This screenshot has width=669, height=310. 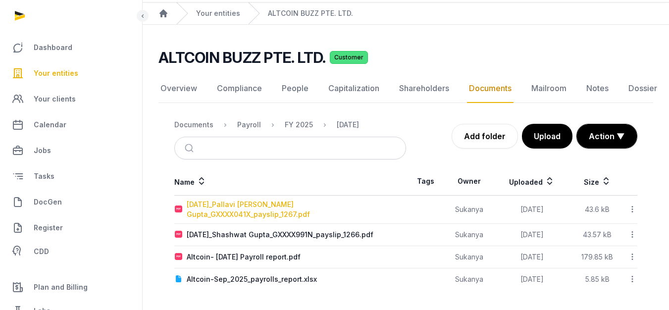 I want to click on a: Register, so click(x=71, y=228).